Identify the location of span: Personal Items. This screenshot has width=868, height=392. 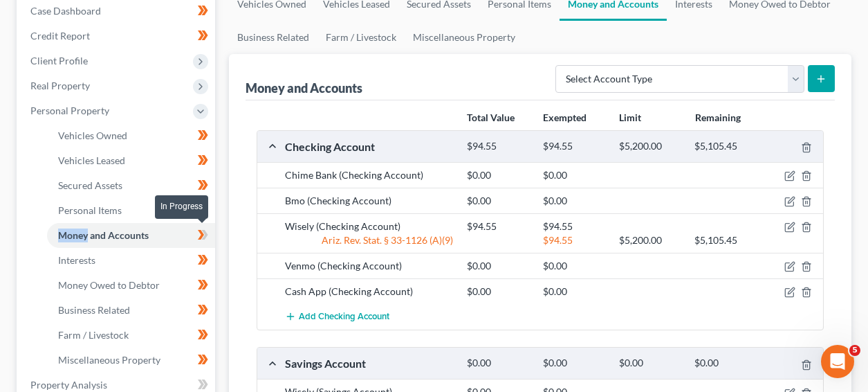
(90, 210).